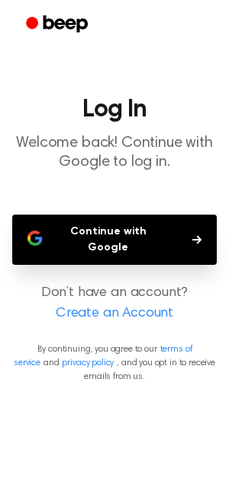  Describe the element at coordinates (114, 240) in the screenshot. I see `button: Continue with Google` at that location.